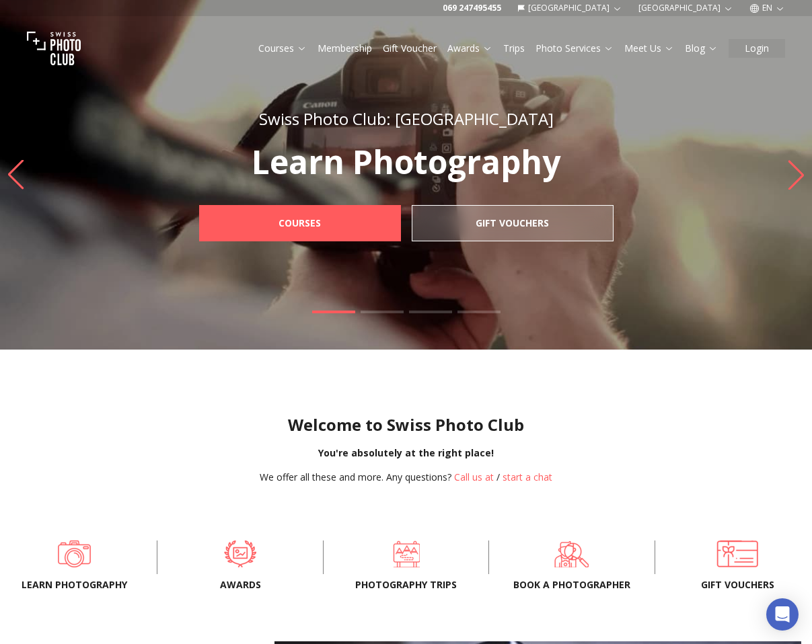 This screenshot has height=644, width=812. Describe the element at coordinates (406, 554) in the screenshot. I see `a: Photography trips` at that location.